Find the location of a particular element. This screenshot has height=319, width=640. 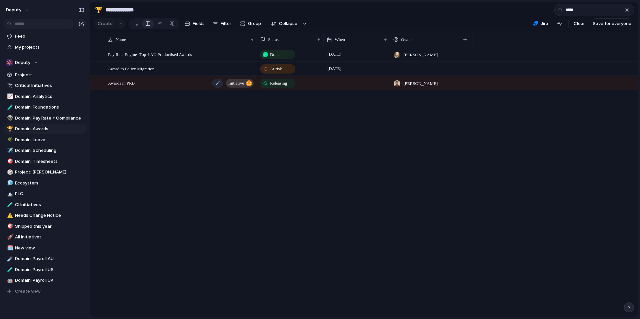

button: deputy is located at coordinates (18, 10).